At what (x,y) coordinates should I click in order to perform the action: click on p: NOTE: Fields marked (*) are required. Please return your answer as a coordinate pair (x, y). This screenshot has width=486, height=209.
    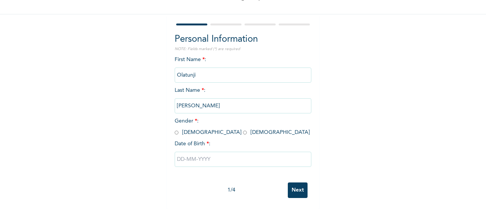
    Looking at the image, I should click on (243, 49).